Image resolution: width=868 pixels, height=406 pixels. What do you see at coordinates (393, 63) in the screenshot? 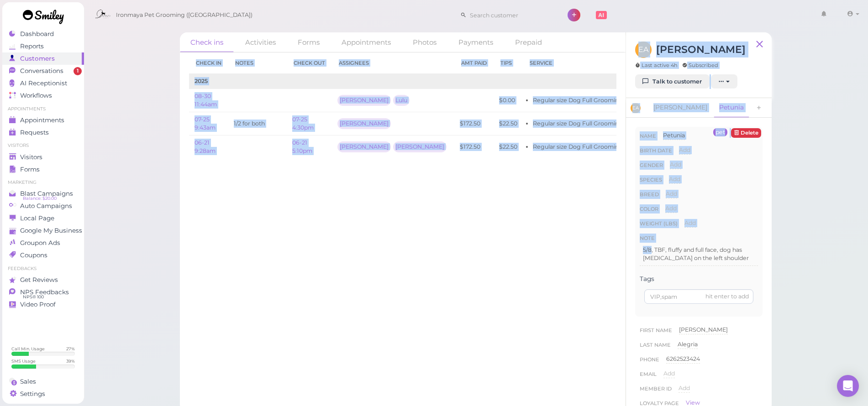
I see `th: Assignees` at bounding box center [393, 63].